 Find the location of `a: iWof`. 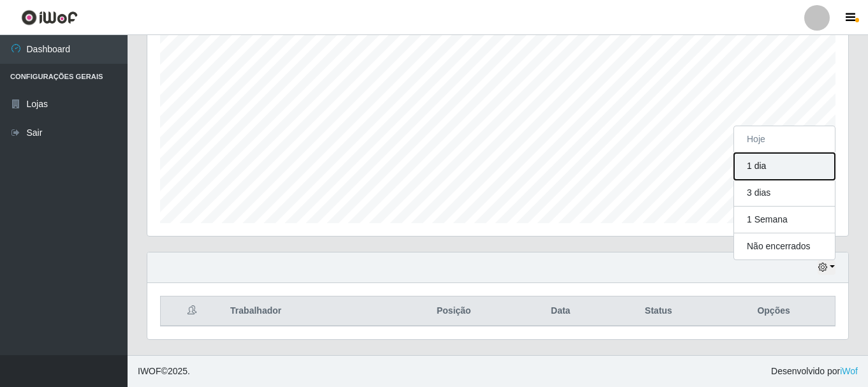

a: iWof is located at coordinates (849, 371).